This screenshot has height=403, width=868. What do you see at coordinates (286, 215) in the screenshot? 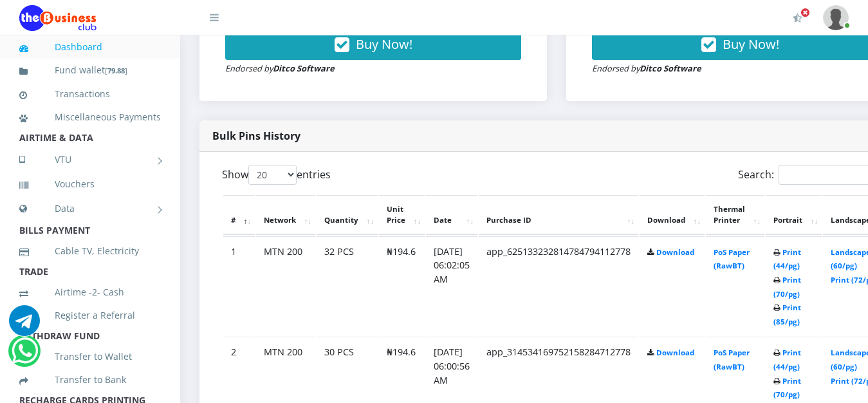
I see `th: Network: activate to sort column ascending` at bounding box center [286, 215].